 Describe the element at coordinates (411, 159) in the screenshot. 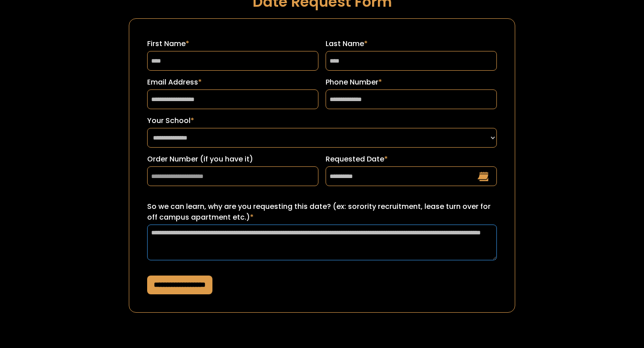

I see `label: Requested Date` at that location.